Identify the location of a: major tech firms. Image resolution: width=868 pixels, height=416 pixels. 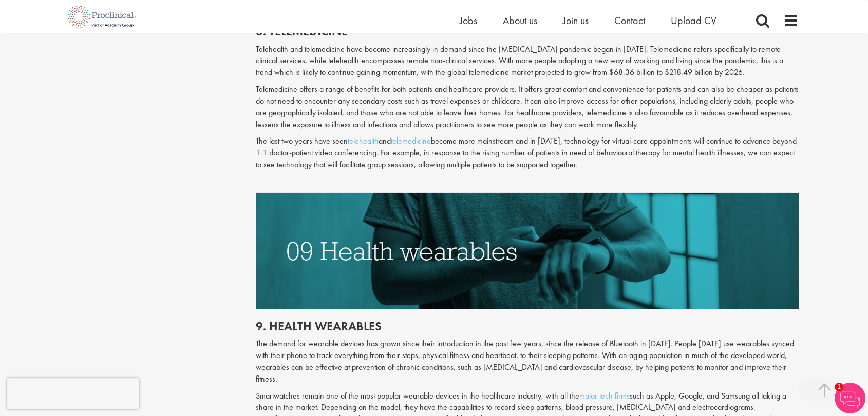
(604, 396).